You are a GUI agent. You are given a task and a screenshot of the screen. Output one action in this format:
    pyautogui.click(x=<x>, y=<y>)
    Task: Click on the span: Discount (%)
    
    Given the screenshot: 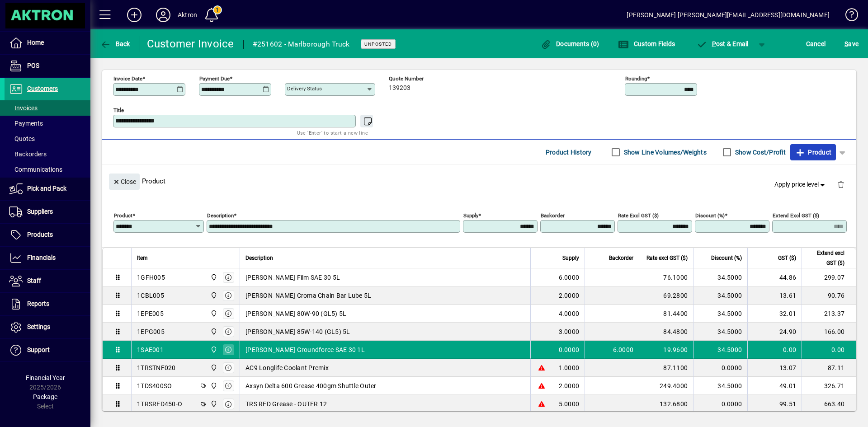 What is the action you would take?
    pyautogui.click(x=726, y=258)
    